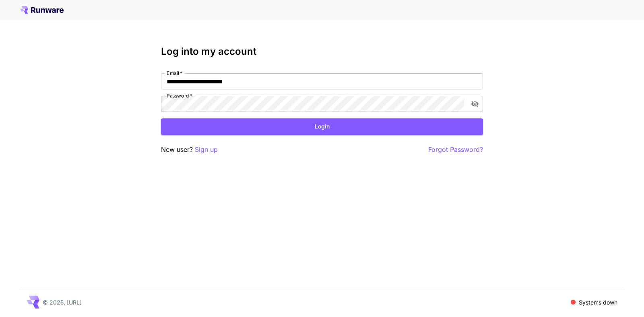  What do you see at coordinates (174, 73) in the screenshot?
I see `label: Email` at bounding box center [174, 73].